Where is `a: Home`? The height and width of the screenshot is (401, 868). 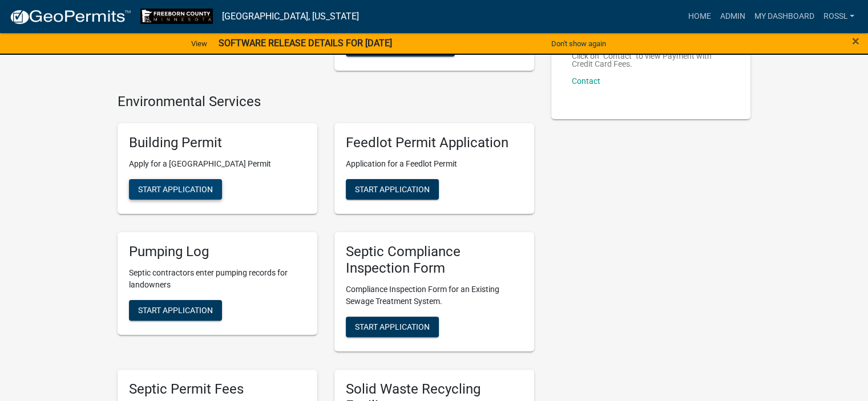
a: Home is located at coordinates (699, 17).